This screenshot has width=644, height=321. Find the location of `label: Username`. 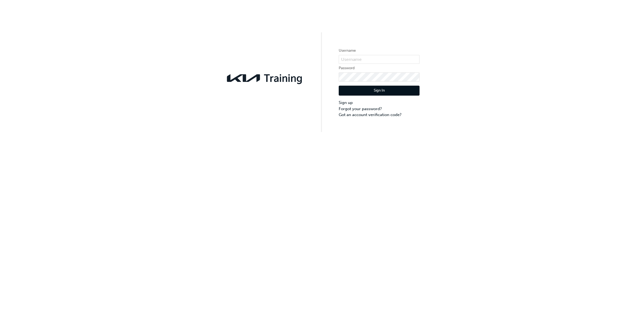

label: Username is located at coordinates (379, 51).